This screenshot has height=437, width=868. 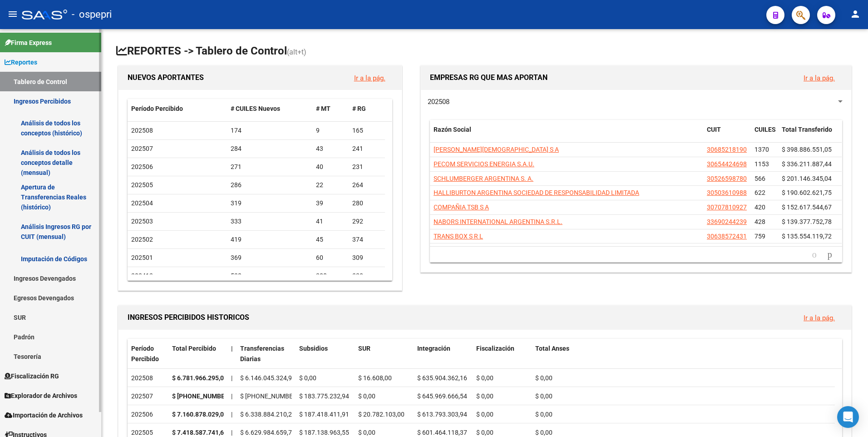 I want to click on div: 280, so click(x=367, y=203).